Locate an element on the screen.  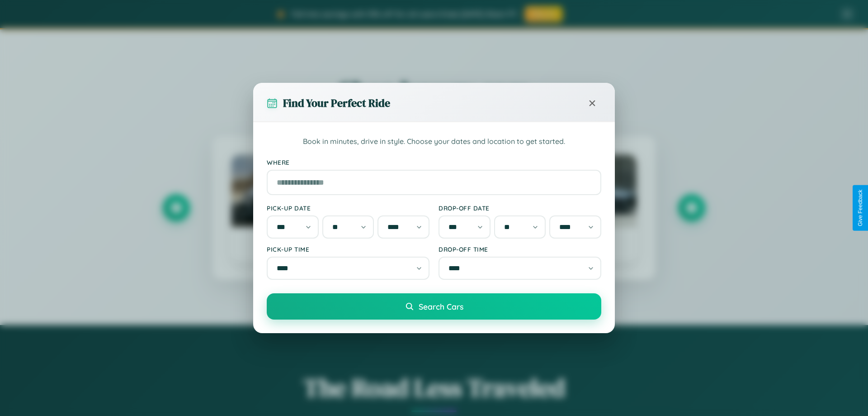
label: Where is located at coordinates (434, 162).